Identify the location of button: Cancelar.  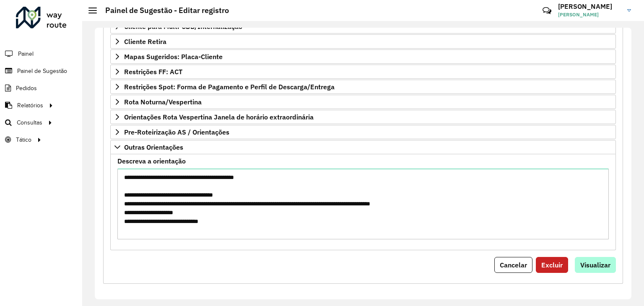
(513, 265).